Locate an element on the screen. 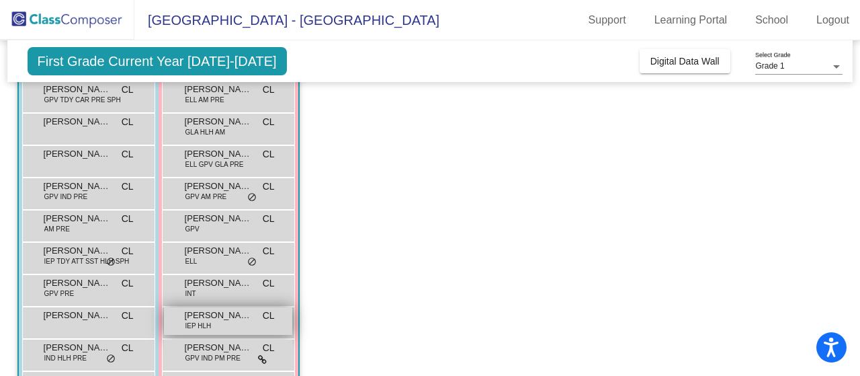 The height and width of the screenshot is (376, 860). span: AM PRE is located at coordinates (57, 228).